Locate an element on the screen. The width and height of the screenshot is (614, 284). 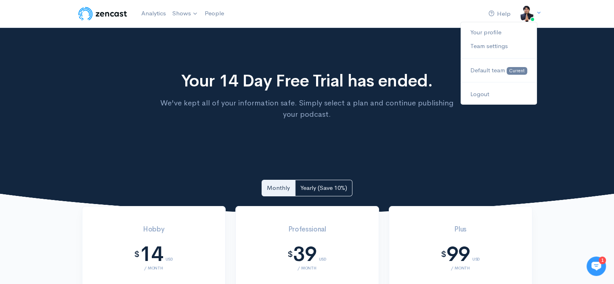
a: Yearly (Save 10%) is located at coordinates (324, 188).